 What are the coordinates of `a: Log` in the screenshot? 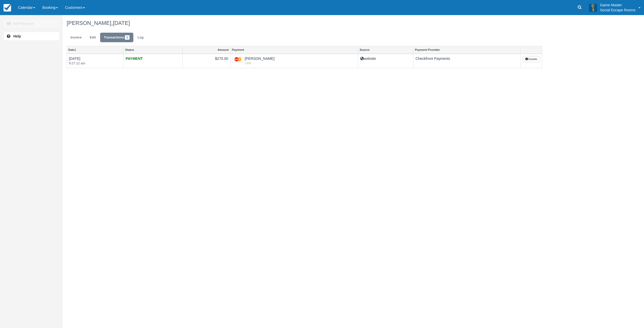 It's located at (141, 38).